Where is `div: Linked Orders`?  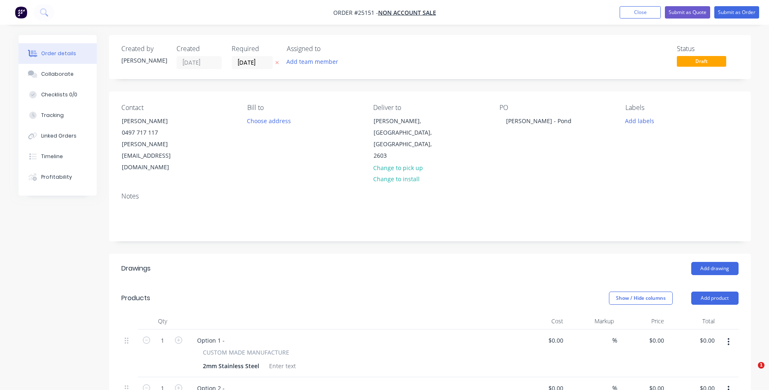
div: Linked Orders is located at coordinates (59, 136).